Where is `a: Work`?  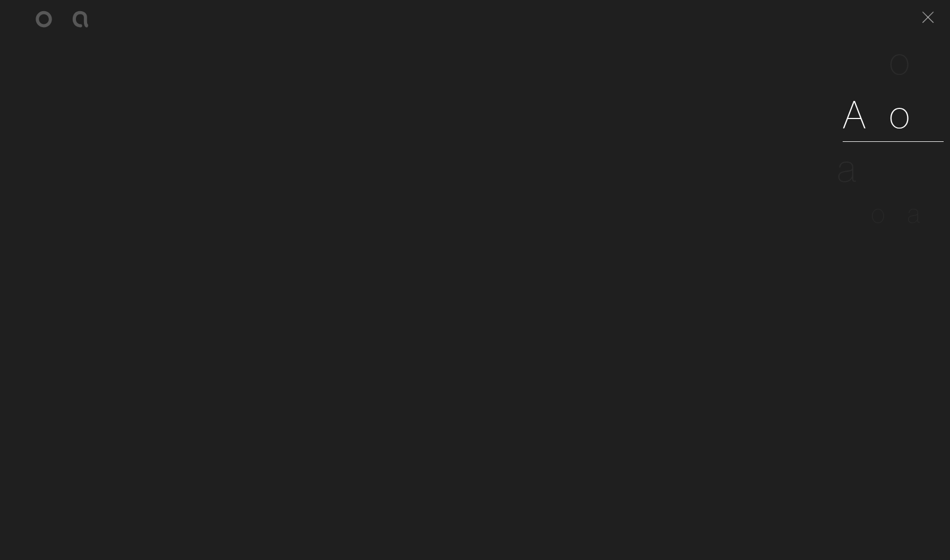
a: Work is located at coordinates (901, 60).